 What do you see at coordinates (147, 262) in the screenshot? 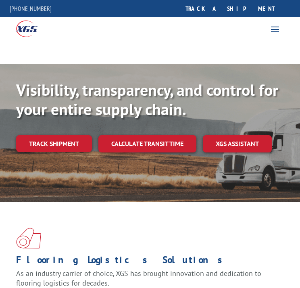
I see `h1: Flooring Logistics Solutions` at bounding box center [147, 262].